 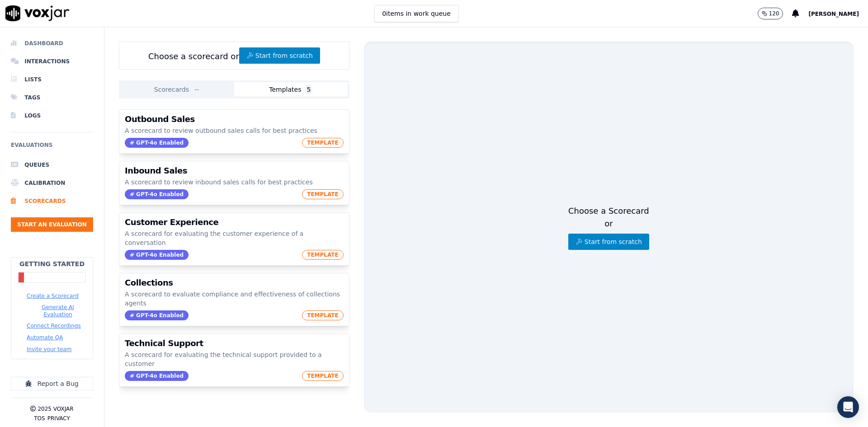 What do you see at coordinates (234, 360) in the screenshot?
I see `p: A scorecard for evaluating the technical support provided to a customer` at bounding box center [234, 360].